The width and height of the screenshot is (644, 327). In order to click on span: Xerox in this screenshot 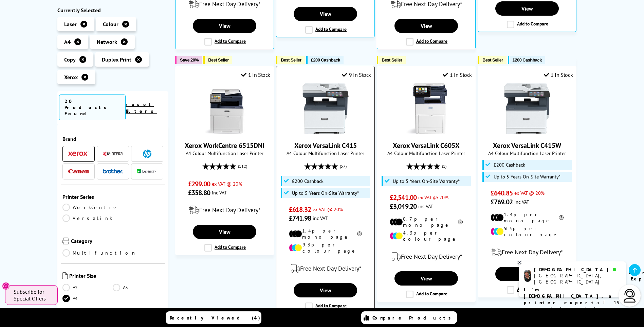, I will do `click(71, 77)`.